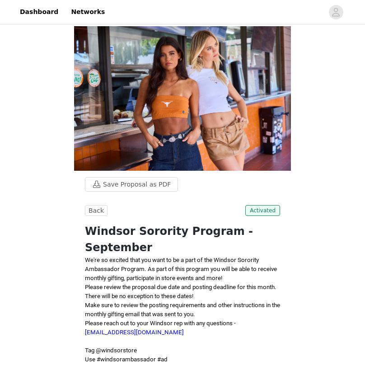 This screenshot has height=365, width=365. I want to click on span: Make sure to review the posting requirements and other instructions in the monthly gifting email ..., so click(183, 310).